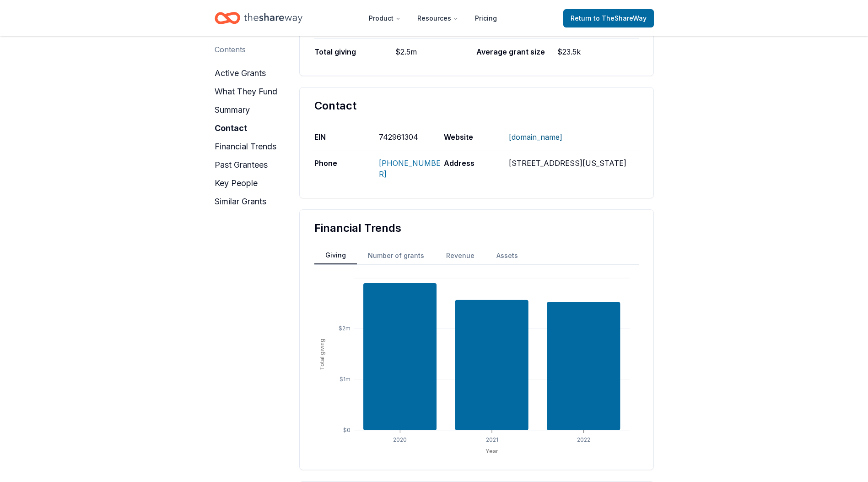 The height and width of the screenshot is (482, 868). I want to click on button: Product, so click(385, 18).